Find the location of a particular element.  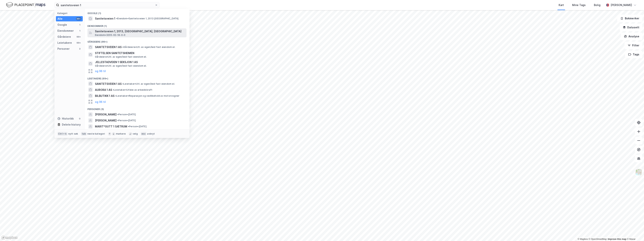

input: Søk på adresse, matrikkel, gårdeiere, leietakere eller personer is located at coordinates (107, 5).